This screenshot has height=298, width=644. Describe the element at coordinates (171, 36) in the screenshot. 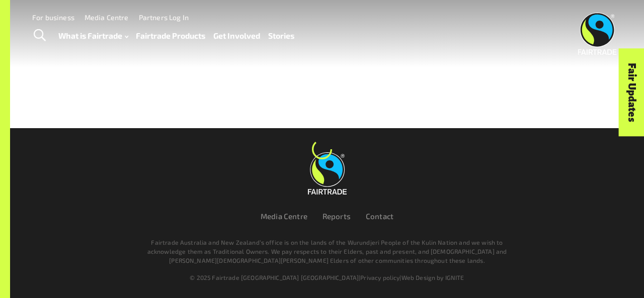

I see `a: Fairtrade Products` at that location.